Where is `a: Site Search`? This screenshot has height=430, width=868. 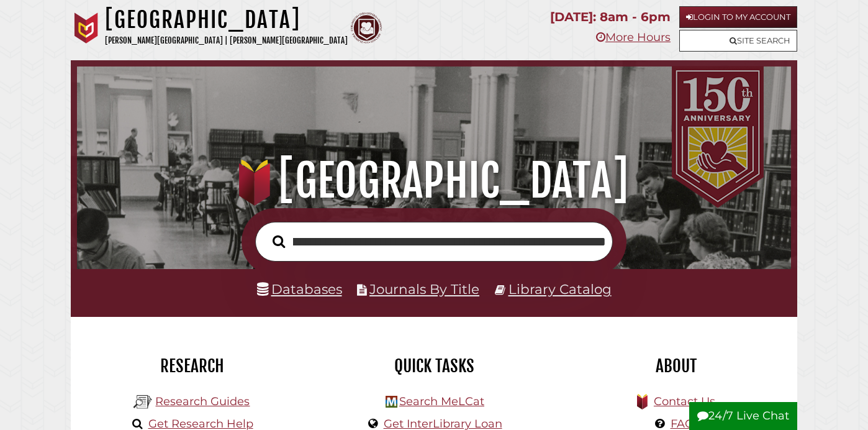 a: Site Search is located at coordinates (738, 40).